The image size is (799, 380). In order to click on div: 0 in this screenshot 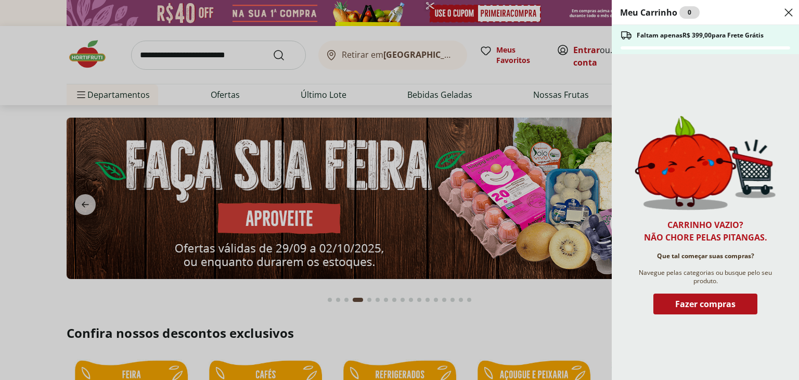, I will do `click(690, 12)`.